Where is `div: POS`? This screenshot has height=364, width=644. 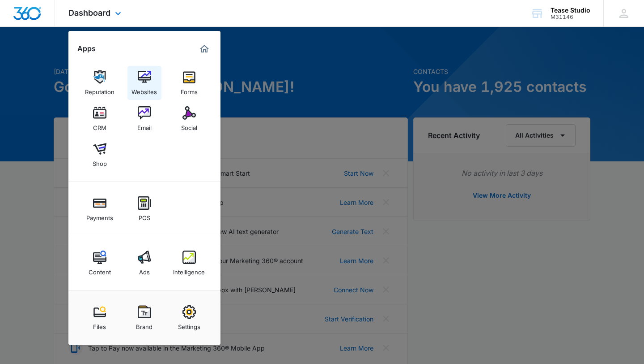 div: POS is located at coordinates (145, 215).